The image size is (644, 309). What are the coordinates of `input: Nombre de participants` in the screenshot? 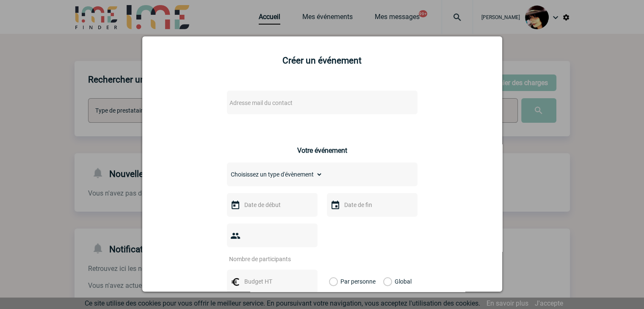 It's located at (266, 259).